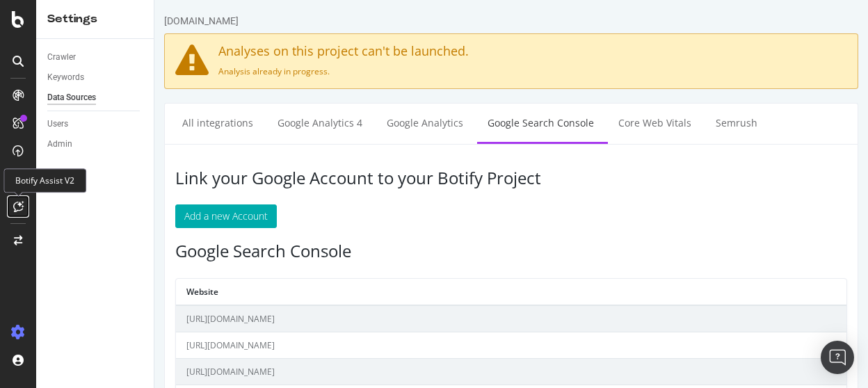  I want to click on div: Open Intercom Messenger, so click(837, 358).